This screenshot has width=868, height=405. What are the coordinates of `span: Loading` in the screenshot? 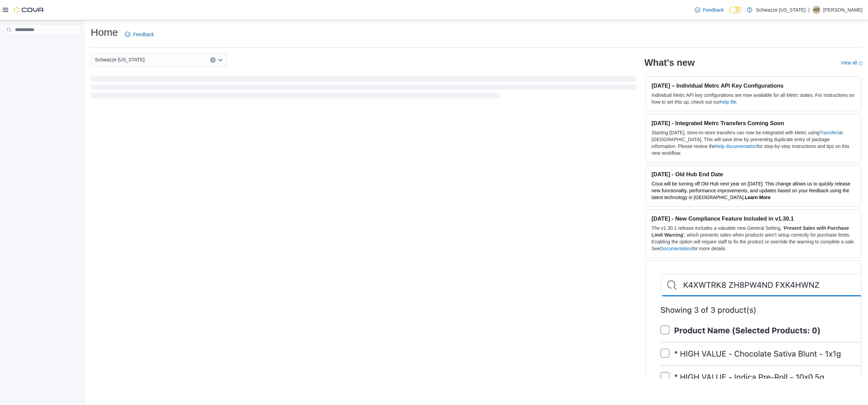 It's located at (363, 88).